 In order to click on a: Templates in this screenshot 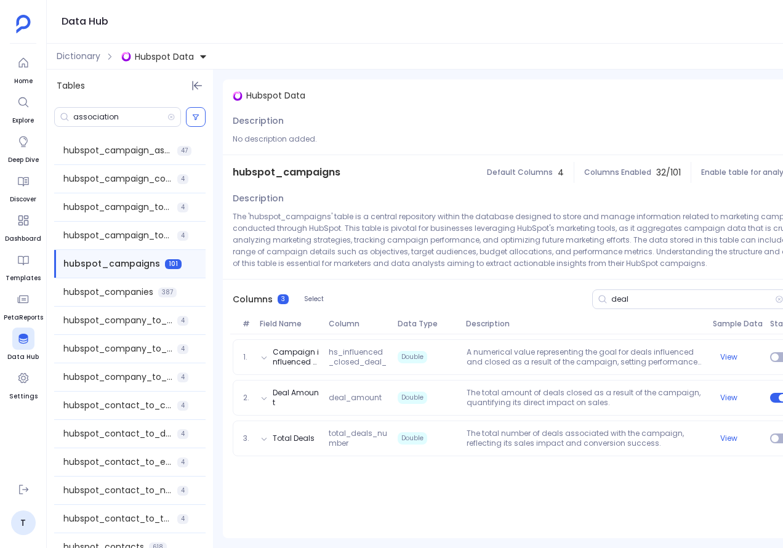, I will do `click(23, 266)`.